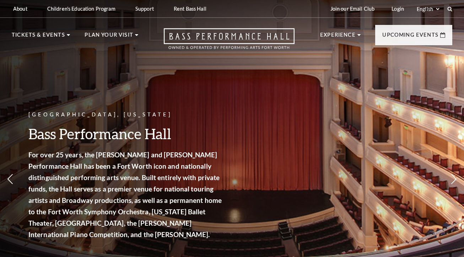 The image size is (464, 257). I want to click on p: Support, so click(145, 9).